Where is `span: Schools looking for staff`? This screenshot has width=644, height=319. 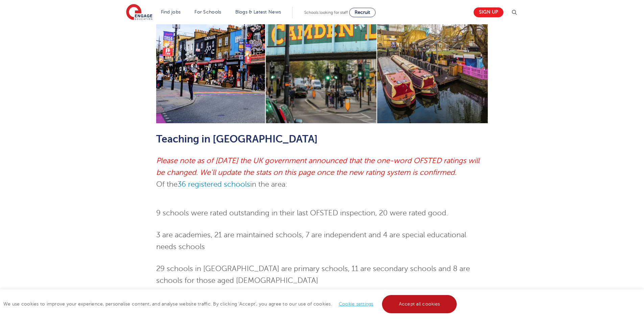
span: Schools looking for staff is located at coordinates (326, 13).